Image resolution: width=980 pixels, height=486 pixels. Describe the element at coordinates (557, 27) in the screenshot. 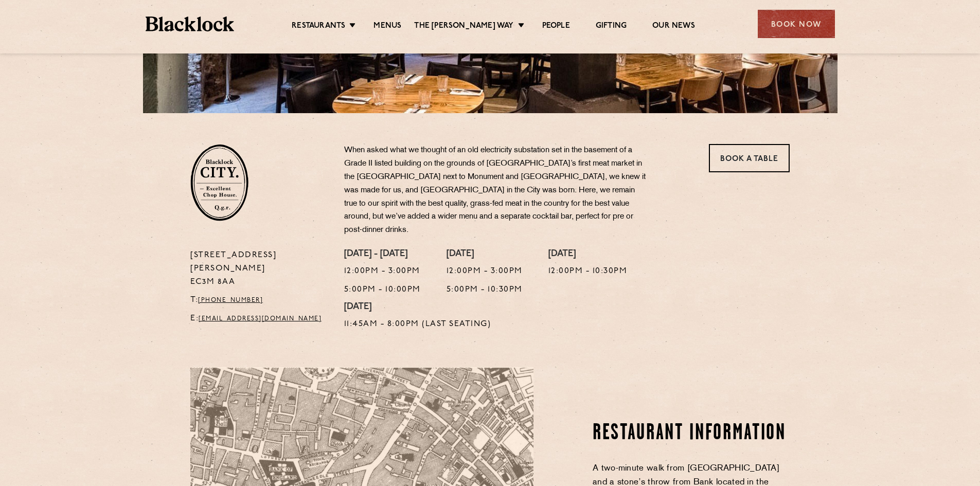

I see `a: People` at that location.